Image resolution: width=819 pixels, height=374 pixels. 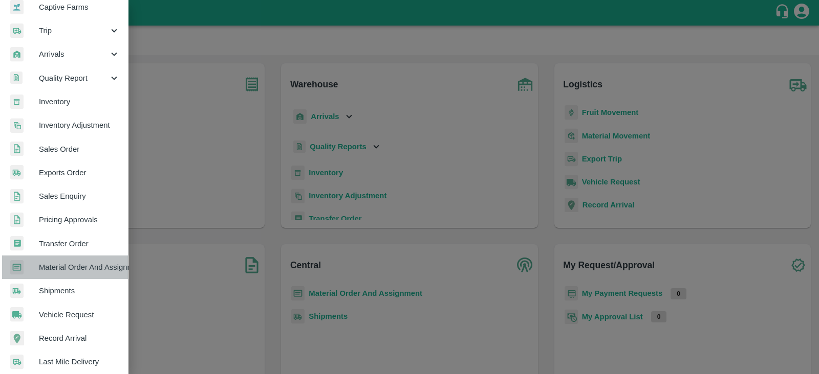 What do you see at coordinates (79, 268) in the screenshot?
I see `span: Material Order And Assignment` at bounding box center [79, 268].